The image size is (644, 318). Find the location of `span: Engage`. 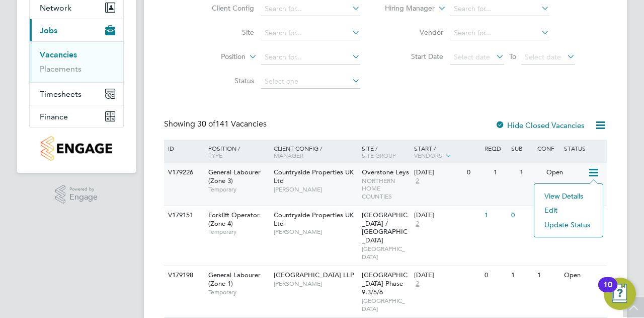

span: Engage is located at coordinates (84, 197).